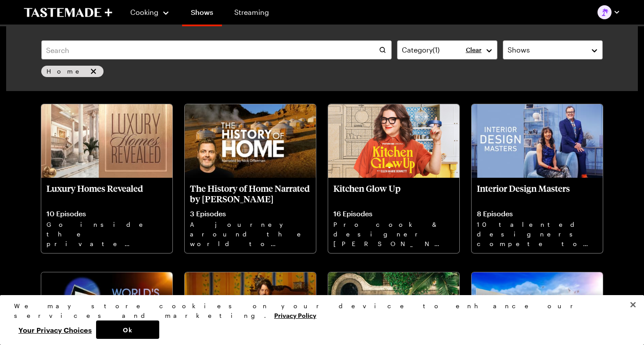  Describe the element at coordinates (393, 214) in the screenshot. I see `p: 16 Episodes` at that location.